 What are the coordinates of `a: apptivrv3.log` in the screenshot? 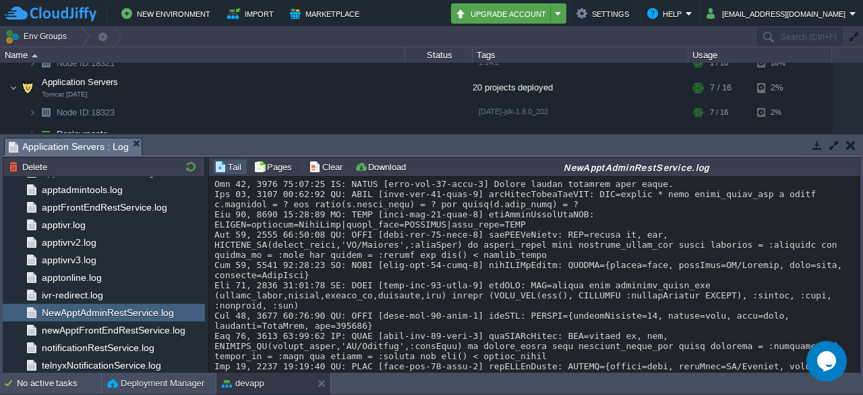 It's located at (69, 260).